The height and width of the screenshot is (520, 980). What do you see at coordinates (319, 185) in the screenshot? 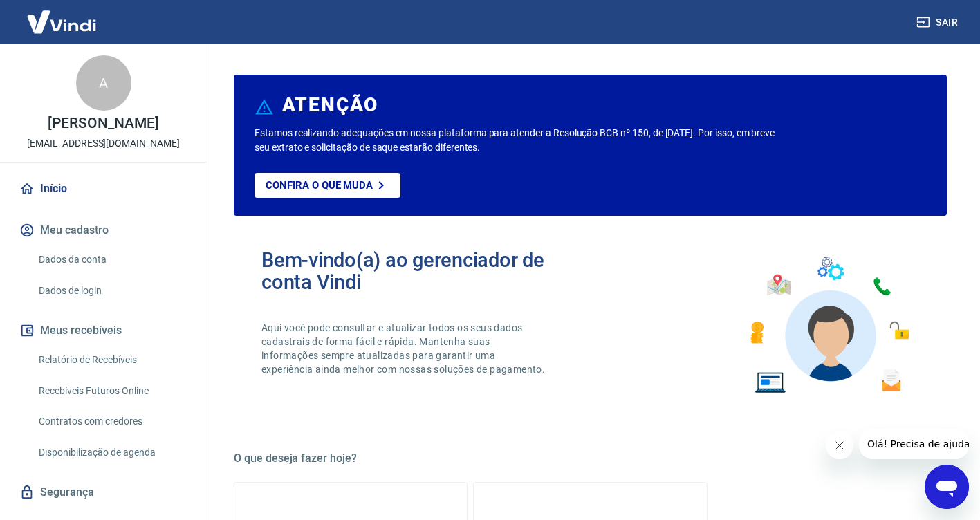
I see `p: Confira o que muda` at bounding box center [319, 185].